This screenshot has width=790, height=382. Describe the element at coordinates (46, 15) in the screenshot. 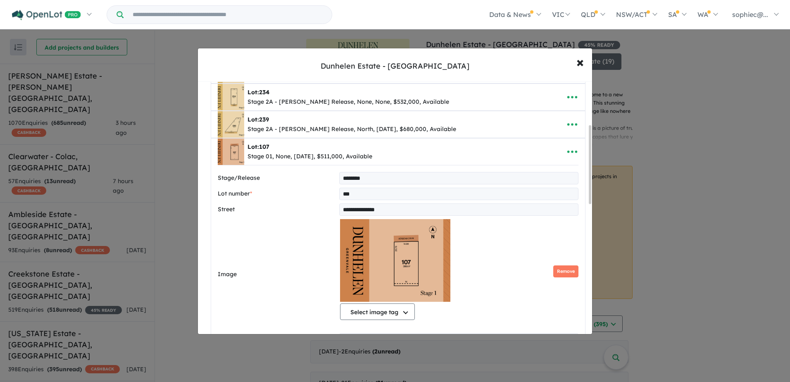

I see `img: Openlot PRO Logo White` at that location.